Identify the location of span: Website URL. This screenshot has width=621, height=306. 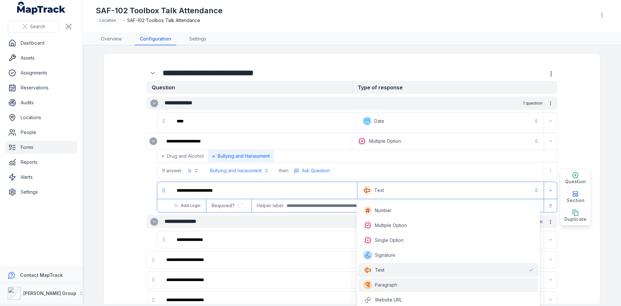
(389, 300).